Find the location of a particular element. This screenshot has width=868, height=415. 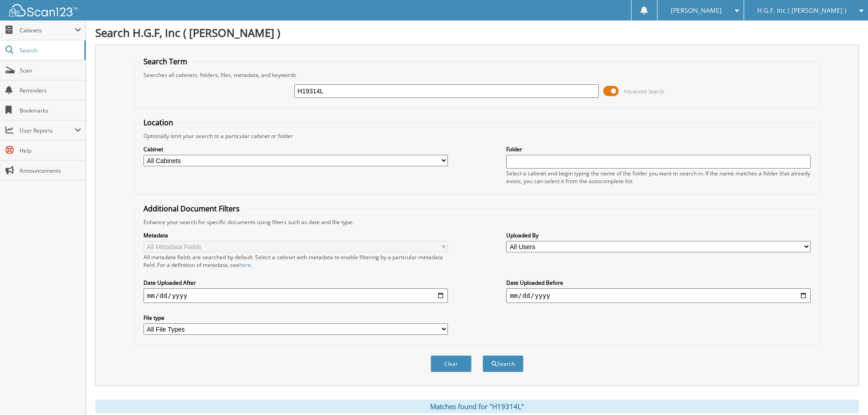

span: Scan is located at coordinates (50, 71).